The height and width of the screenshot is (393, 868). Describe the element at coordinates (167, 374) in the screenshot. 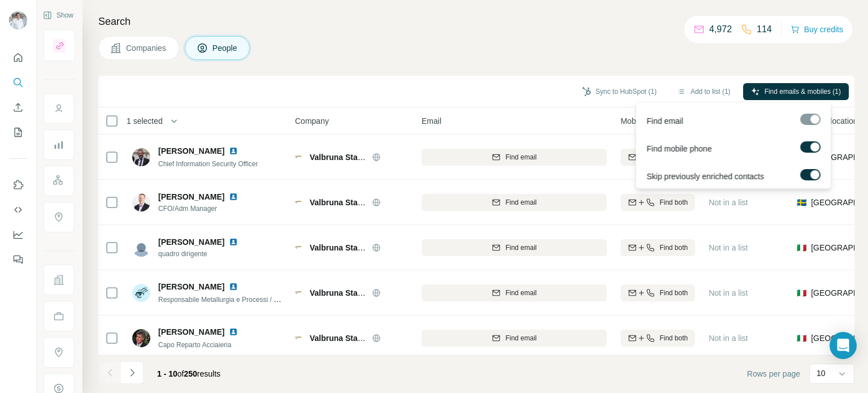

I see `span: 1 - 10` at that location.